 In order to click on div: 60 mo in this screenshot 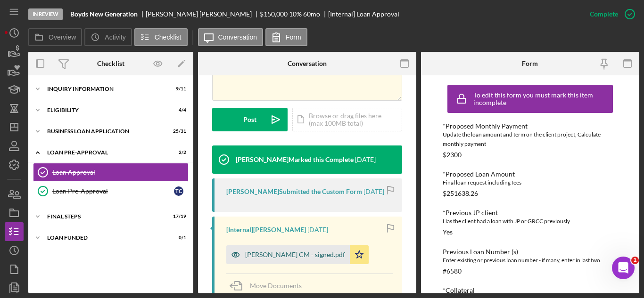, I will do `click(312, 14)`.